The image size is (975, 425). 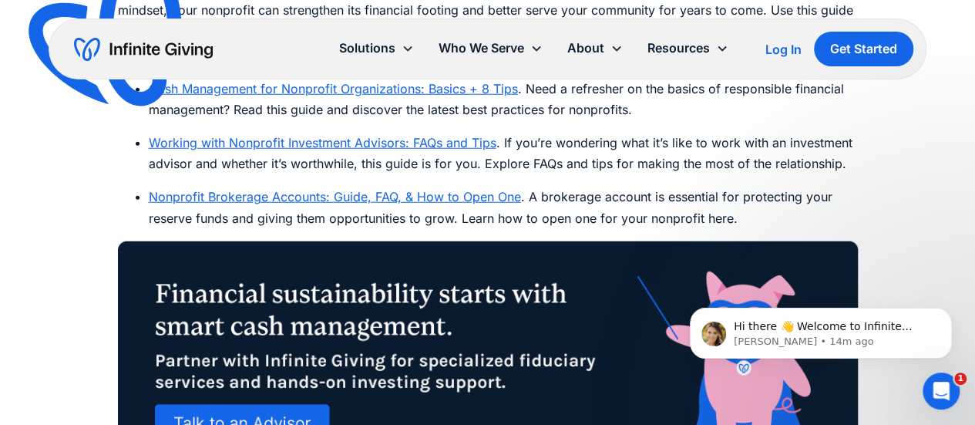 I want to click on p: Message from Kasey, sent 14m ago, so click(x=166, y=66).